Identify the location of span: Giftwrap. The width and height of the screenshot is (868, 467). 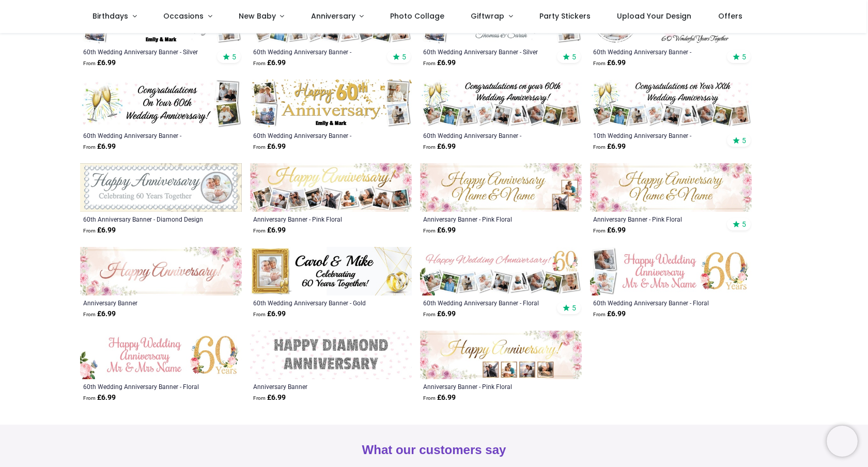
(487, 16).